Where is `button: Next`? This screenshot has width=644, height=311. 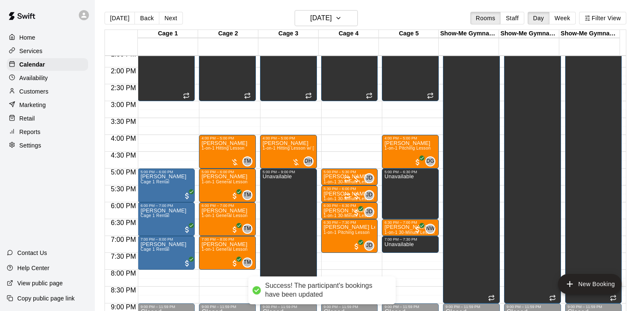 button: Next is located at coordinates (170, 18).